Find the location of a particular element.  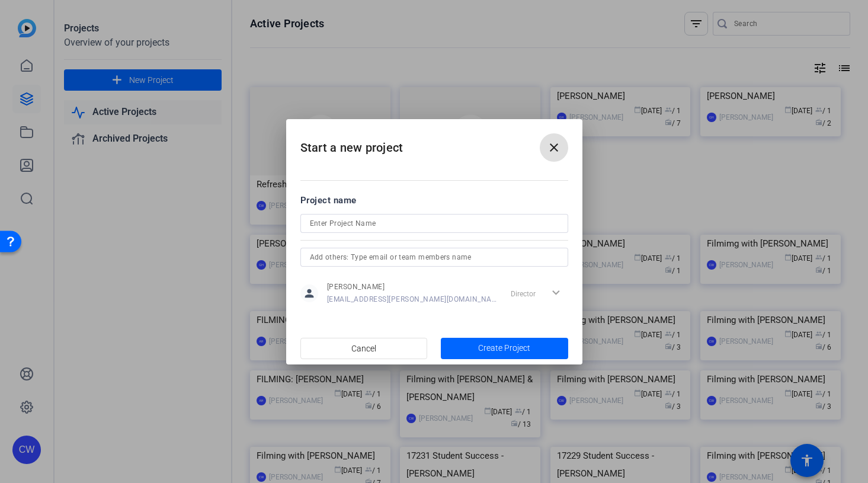

h2: Start a new project is located at coordinates (435, 143).